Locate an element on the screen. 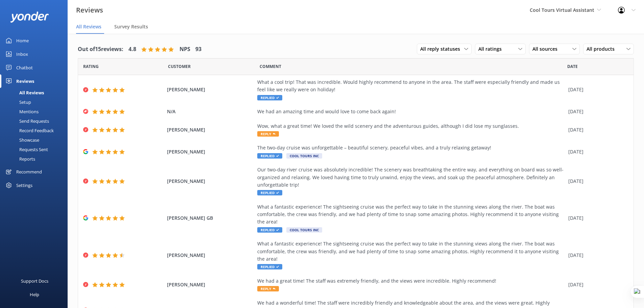 This screenshot has width=644, height=308. span: N/A is located at coordinates (210, 112).